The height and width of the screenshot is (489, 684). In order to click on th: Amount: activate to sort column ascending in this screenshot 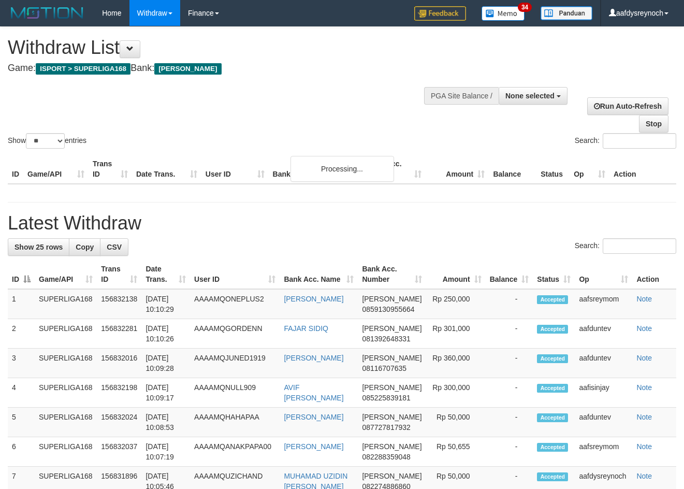, I will do `click(456, 274)`.